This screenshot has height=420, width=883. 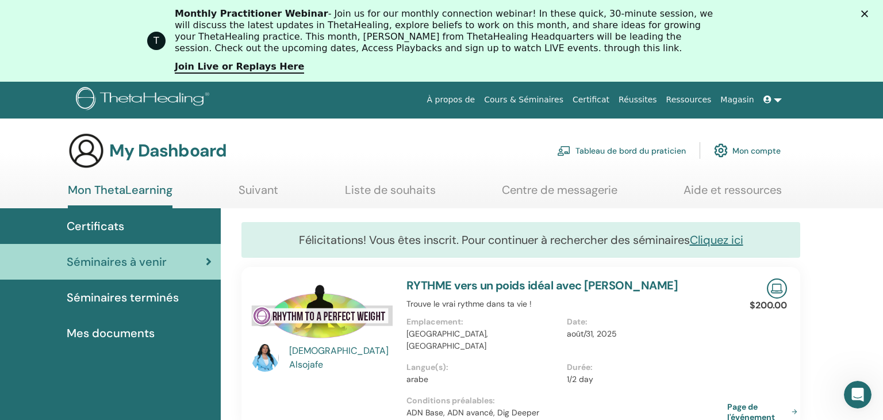 I want to click on a: Centre de messagerie, so click(x=559, y=194).